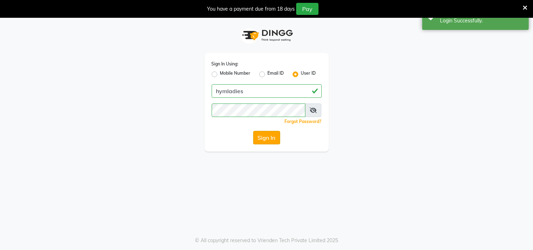 Image resolution: width=533 pixels, height=250 pixels. What do you see at coordinates (303, 121) in the screenshot?
I see `a: Forgot Password?` at bounding box center [303, 121].